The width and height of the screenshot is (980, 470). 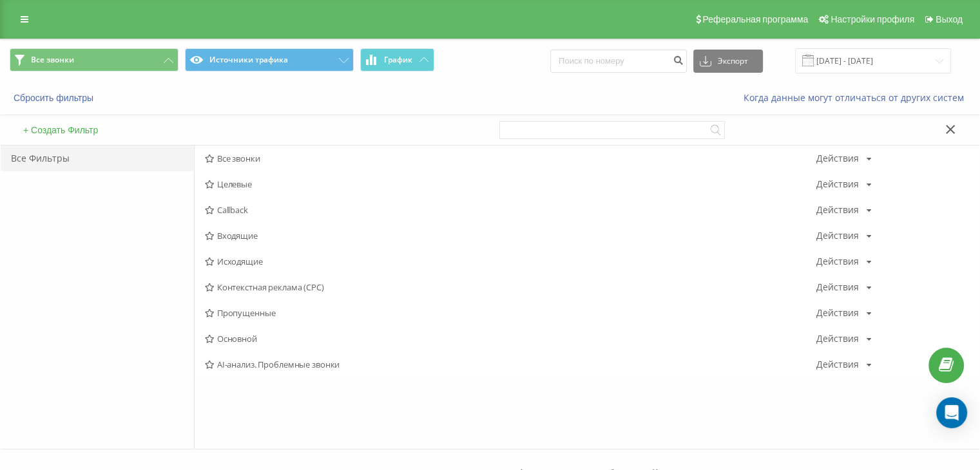 What do you see at coordinates (618, 61) in the screenshot?
I see `input: Поиск по номеру` at bounding box center [618, 61].